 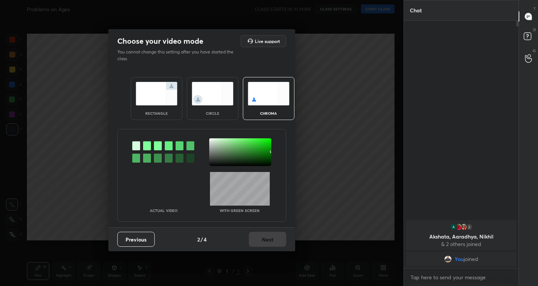 What do you see at coordinates (213, 113) in the screenshot?
I see `div: circle` at bounding box center [213, 113].